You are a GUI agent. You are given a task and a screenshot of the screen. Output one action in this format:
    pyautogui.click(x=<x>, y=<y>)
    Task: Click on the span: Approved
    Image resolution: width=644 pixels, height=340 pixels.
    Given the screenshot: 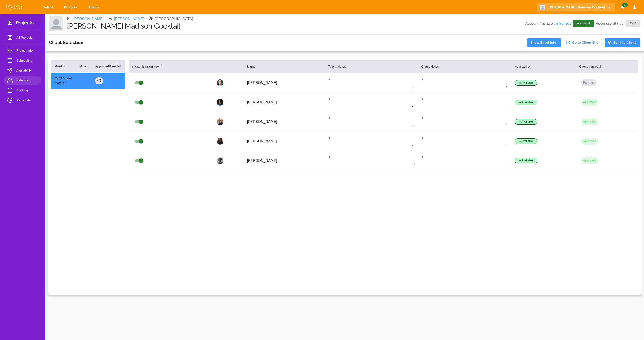 What is the action you would take?
    pyautogui.click(x=583, y=24)
    